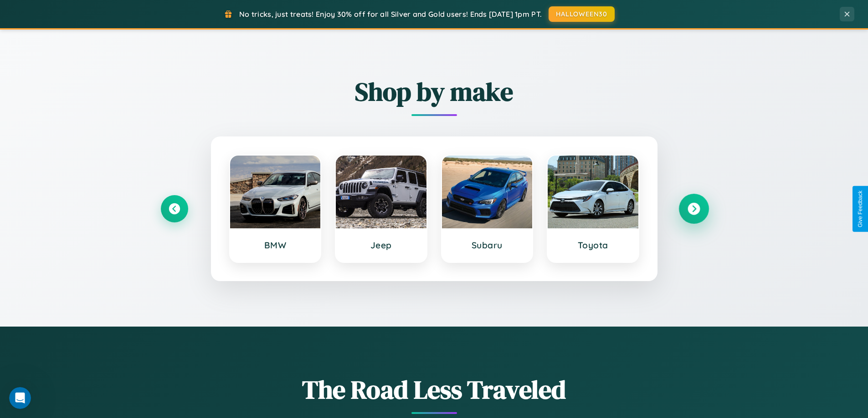 The image size is (868, 418). What do you see at coordinates (592, 245) in the screenshot?
I see `h3: Toyota` at bounding box center [592, 245].